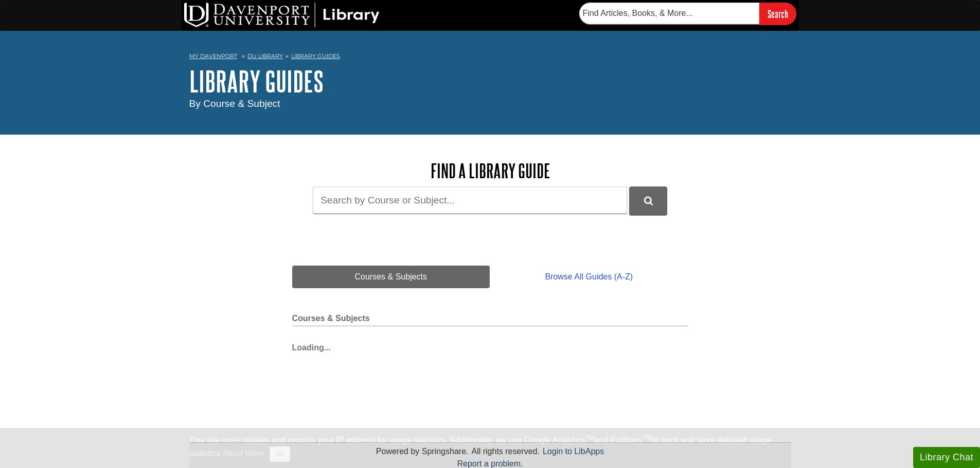 The width and height of the screenshot is (980, 468). I want to click on a: My Davenport, so click(213, 56).